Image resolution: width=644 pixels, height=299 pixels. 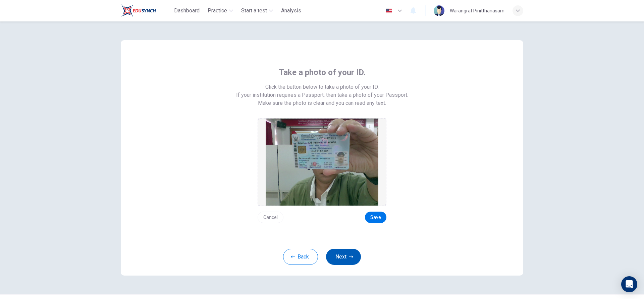 I want to click on span: Make sure the photo is clear and you can read any text., so click(x=322, y=104).